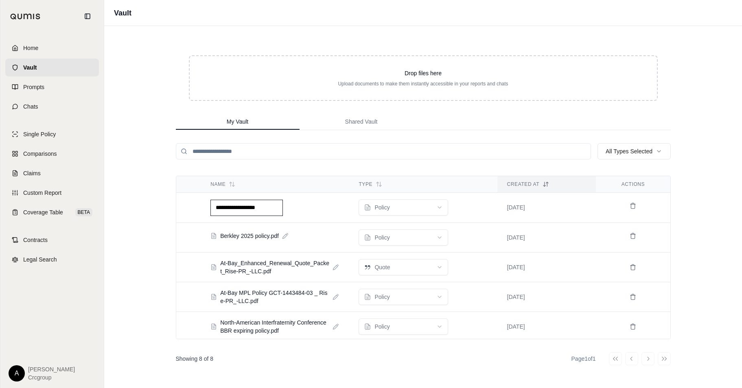 This screenshot has height=388, width=742. I want to click on span: Vault, so click(30, 68).